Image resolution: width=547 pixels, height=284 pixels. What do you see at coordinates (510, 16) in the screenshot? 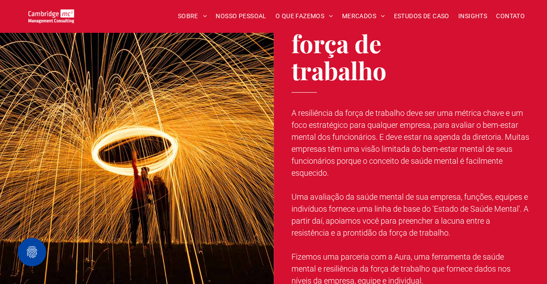
I see `a: CONTATO` at bounding box center [510, 16].